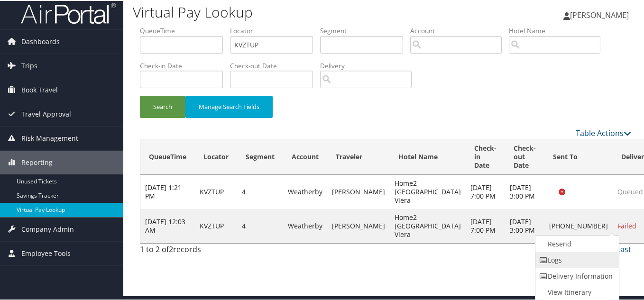 The height and width of the screenshot is (300, 644). What do you see at coordinates (68, 12) in the screenshot?
I see `img: airportal-logo.png` at bounding box center [68, 12].